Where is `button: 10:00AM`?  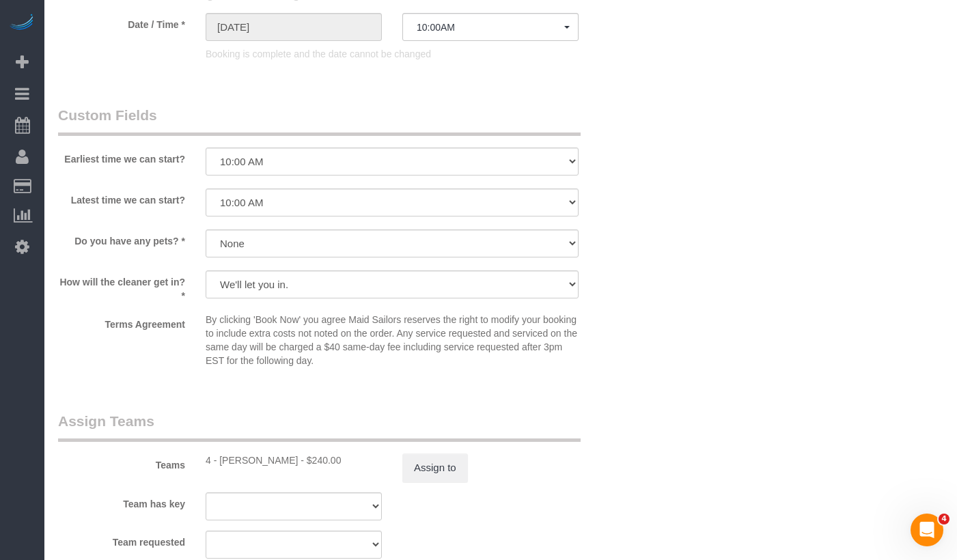 button: 10:00AM is located at coordinates (491, 27).